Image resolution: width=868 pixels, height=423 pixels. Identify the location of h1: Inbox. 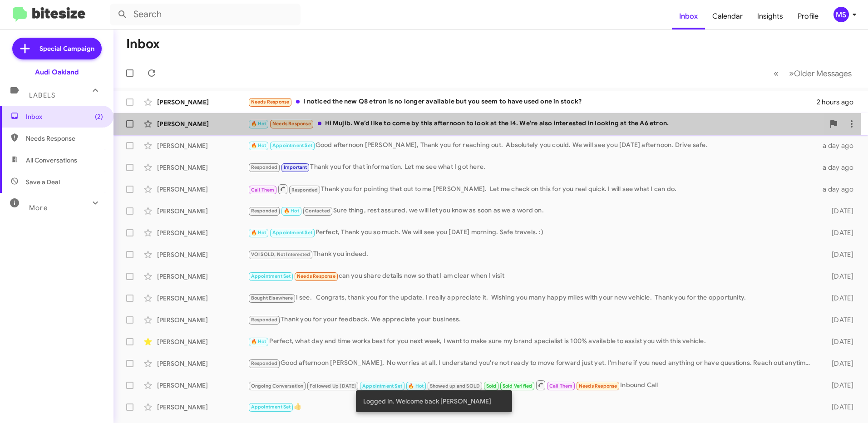
(143, 44).